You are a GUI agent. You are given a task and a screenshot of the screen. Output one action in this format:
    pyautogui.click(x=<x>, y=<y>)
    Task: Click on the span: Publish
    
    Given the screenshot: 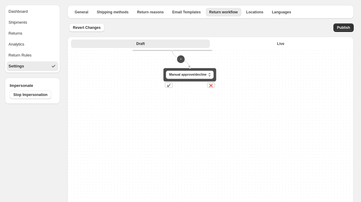 What is the action you would take?
    pyautogui.click(x=344, y=28)
    